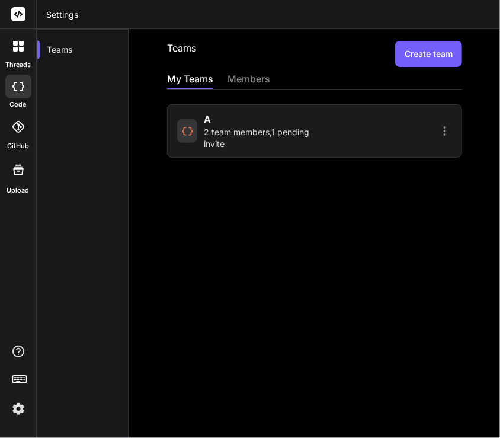 The image size is (500, 438). I want to click on label: code, so click(18, 104).